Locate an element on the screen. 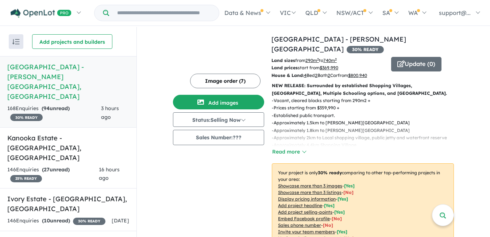 The height and width of the screenshot is (237, 490). button: Sales Number:??? is located at coordinates (218, 137).